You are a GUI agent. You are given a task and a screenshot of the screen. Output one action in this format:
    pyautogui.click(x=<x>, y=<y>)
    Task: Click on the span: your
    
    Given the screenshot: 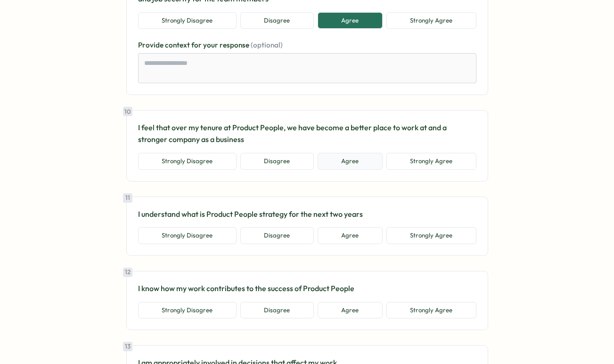 What is the action you would take?
    pyautogui.click(x=211, y=45)
    